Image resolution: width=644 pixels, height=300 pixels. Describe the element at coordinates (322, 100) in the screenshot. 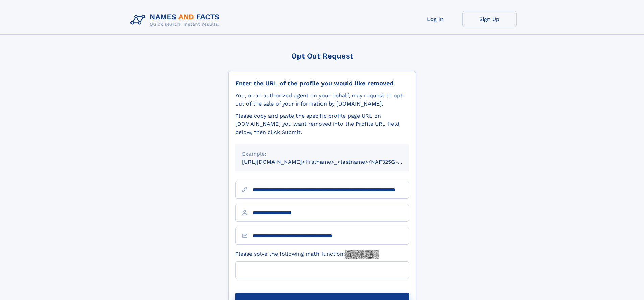

I see `div: You, or an authorized agent on your behalf, may request to opt-out of the sale of your informatio...` at that location.